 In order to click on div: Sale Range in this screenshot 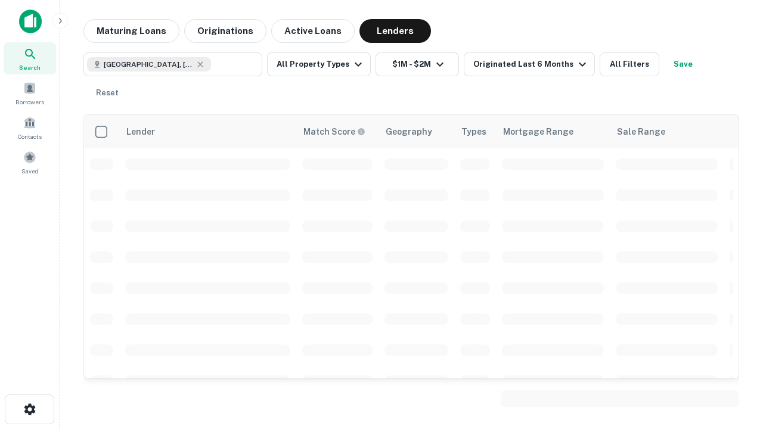, I will do `click(641, 132)`.